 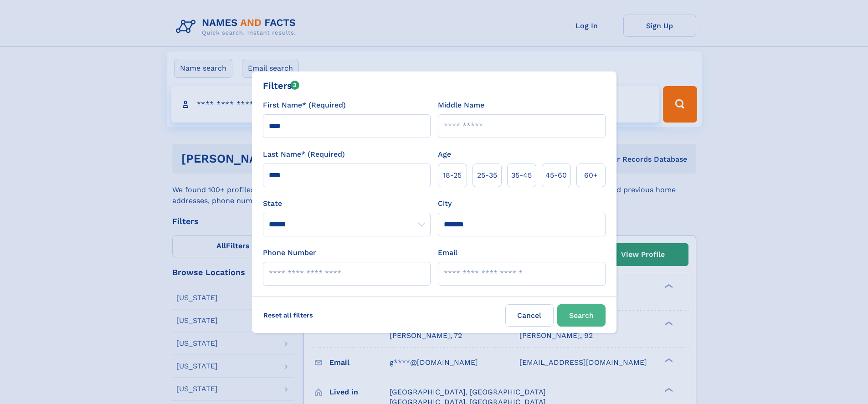 What do you see at coordinates (521, 175) in the screenshot?
I see `span: 35‑45` at bounding box center [521, 175].